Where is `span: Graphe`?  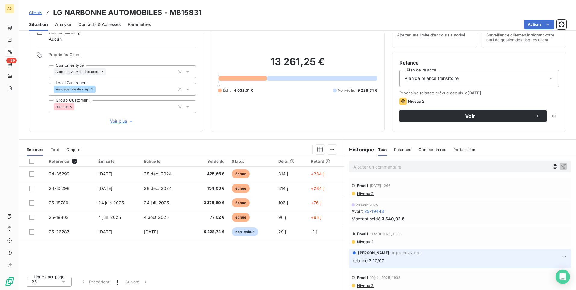
span: Graphe is located at coordinates (73, 149).